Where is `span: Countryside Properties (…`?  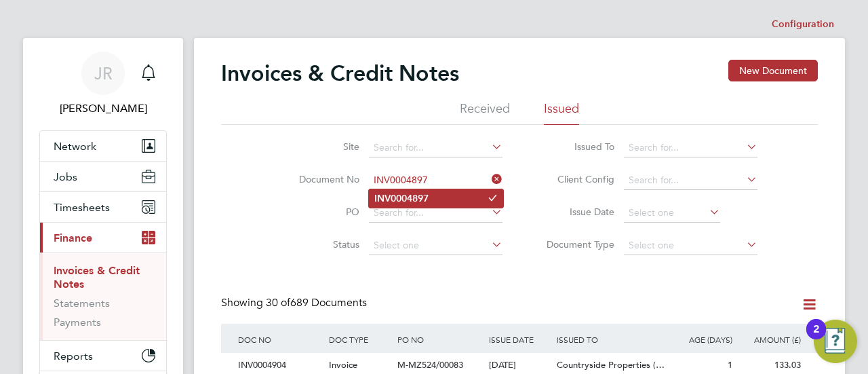 span: Countryside Properties (… is located at coordinates (611, 364).